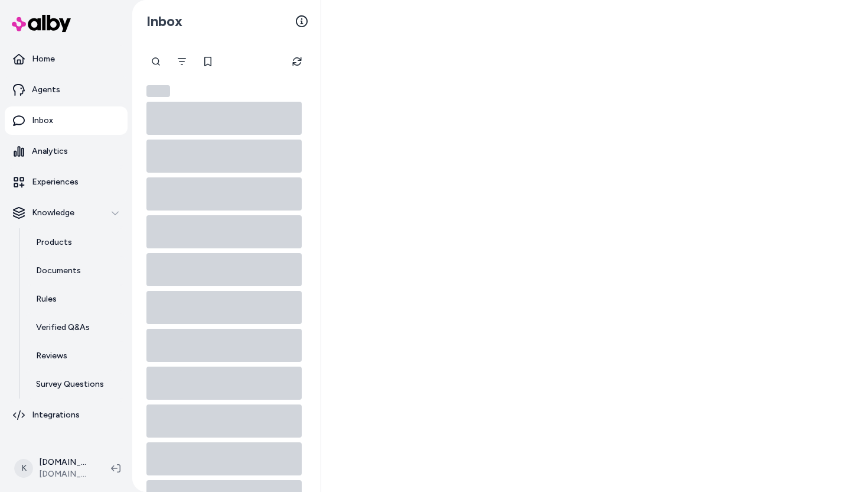 The image size is (868, 492). I want to click on h2: Inbox, so click(164, 21).